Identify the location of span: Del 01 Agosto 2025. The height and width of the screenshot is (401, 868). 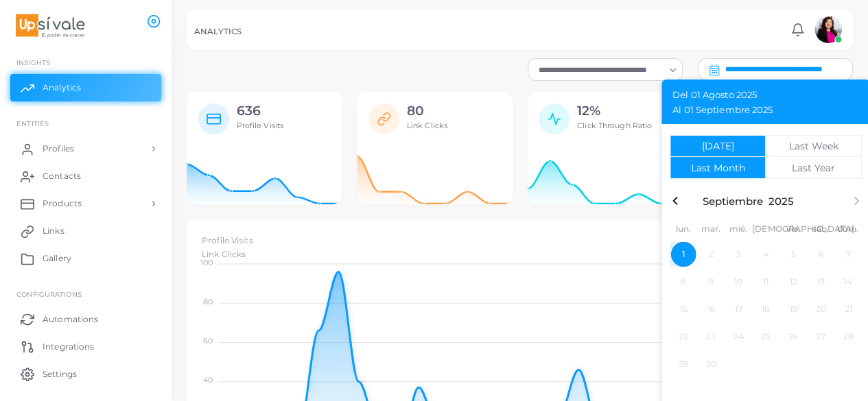
(715, 98).